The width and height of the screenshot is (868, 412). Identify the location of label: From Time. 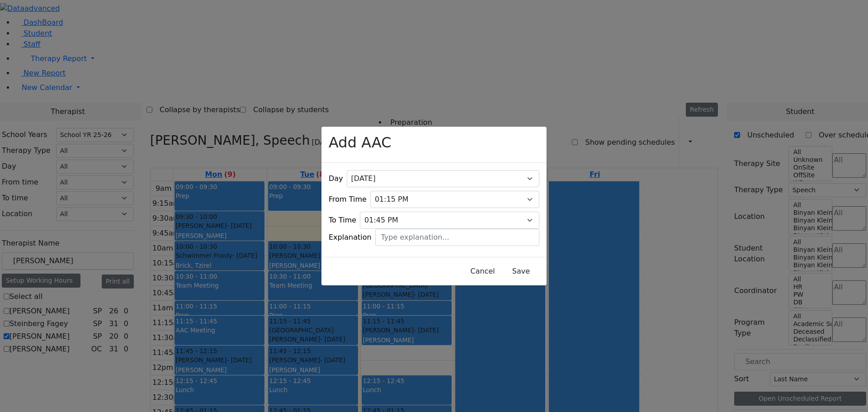
(348, 200).